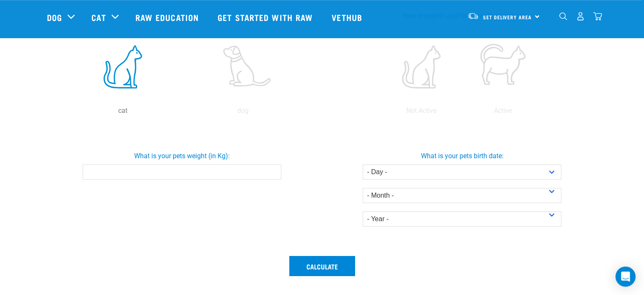 The width and height of the screenshot is (644, 295). I want to click on p: dog, so click(243, 111).